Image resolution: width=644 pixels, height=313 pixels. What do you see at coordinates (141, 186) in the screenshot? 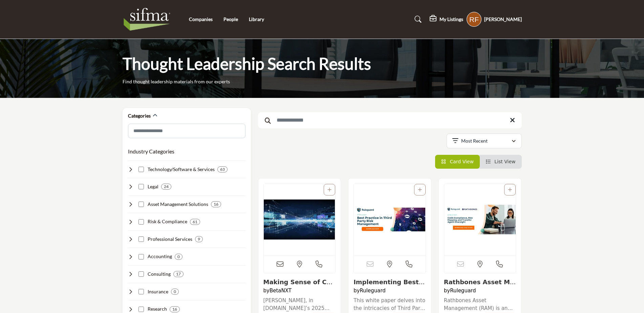
I see `input: Select Legal checkbox` at bounding box center [141, 186].